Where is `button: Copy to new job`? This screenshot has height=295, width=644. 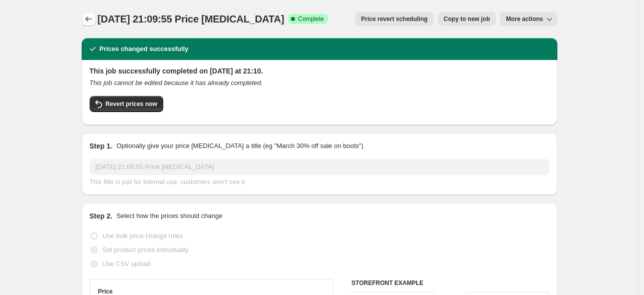
button: Copy to new job is located at coordinates (466, 19).